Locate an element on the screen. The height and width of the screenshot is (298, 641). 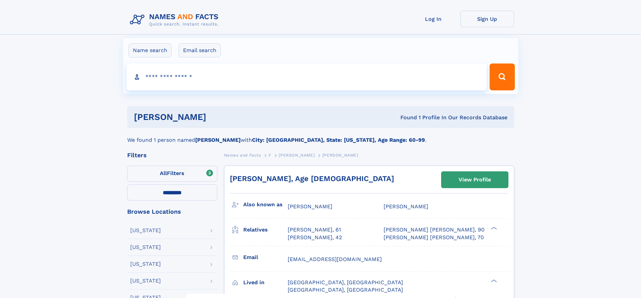
span: All is located at coordinates (163, 173).